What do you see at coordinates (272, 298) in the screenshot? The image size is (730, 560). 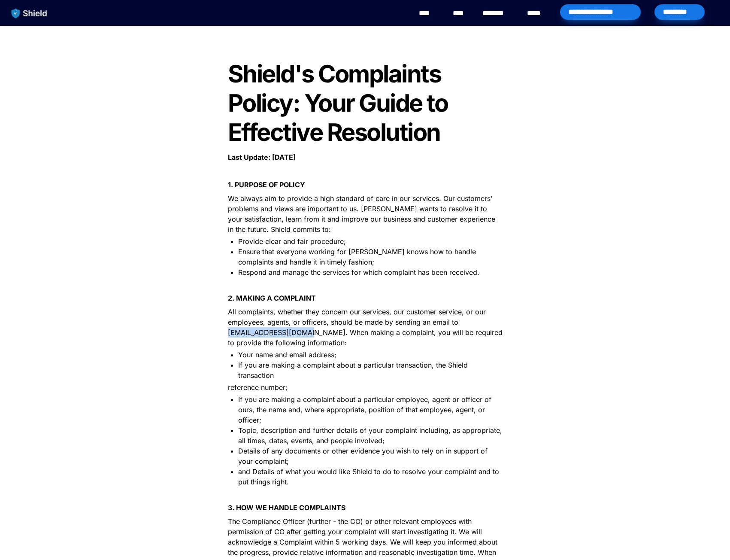 I see `strong: 2. MAKING A COMPLAINT` at bounding box center [272, 298].